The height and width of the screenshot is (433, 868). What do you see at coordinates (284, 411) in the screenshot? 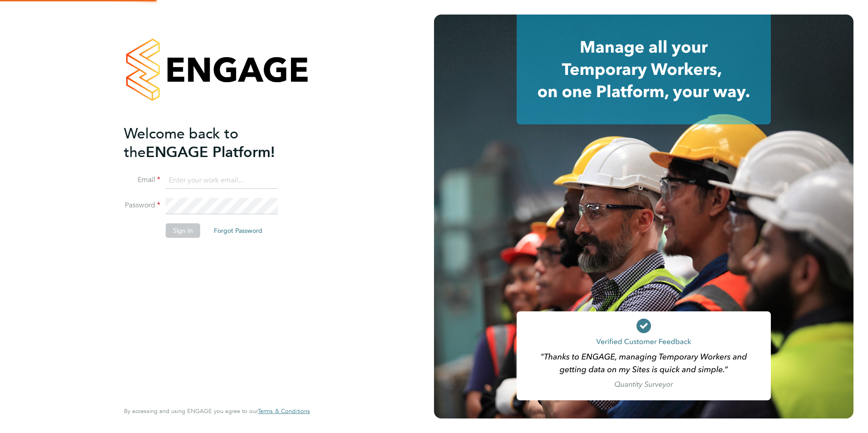
I see `a: Terms & Conditions` at bounding box center [284, 411].